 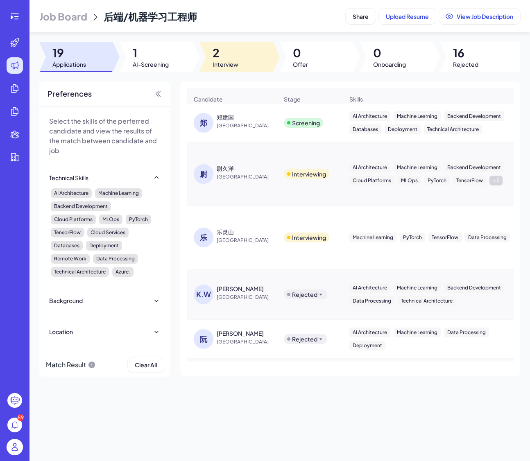 What do you see at coordinates (306, 123) in the screenshot?
I see `div: Screening` at bounding box center [306, 123].